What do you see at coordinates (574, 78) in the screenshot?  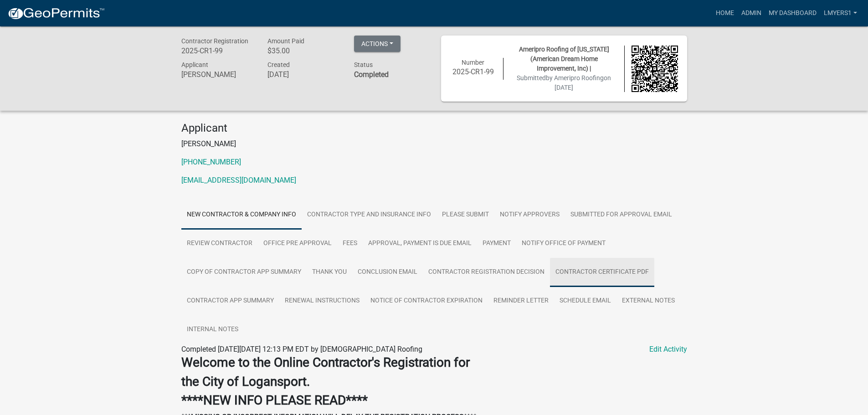 I see `span: by Ameripro Roofing` at bounding box center [574, 78].